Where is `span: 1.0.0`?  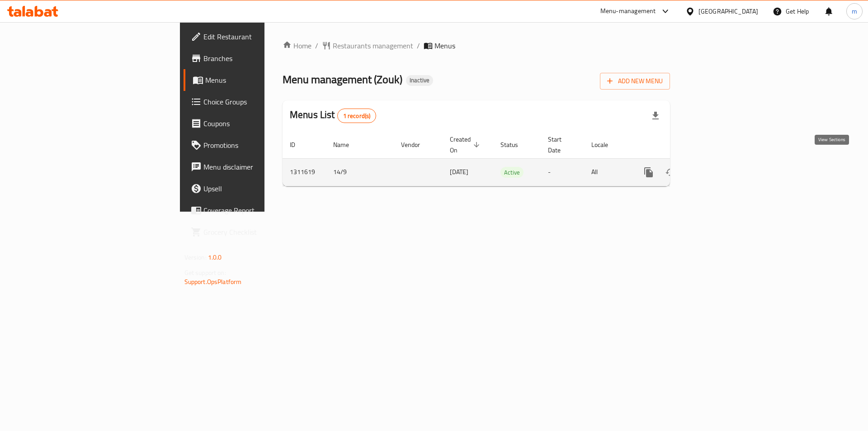 span: 1.0.0 is located at coordinates (215, 257).